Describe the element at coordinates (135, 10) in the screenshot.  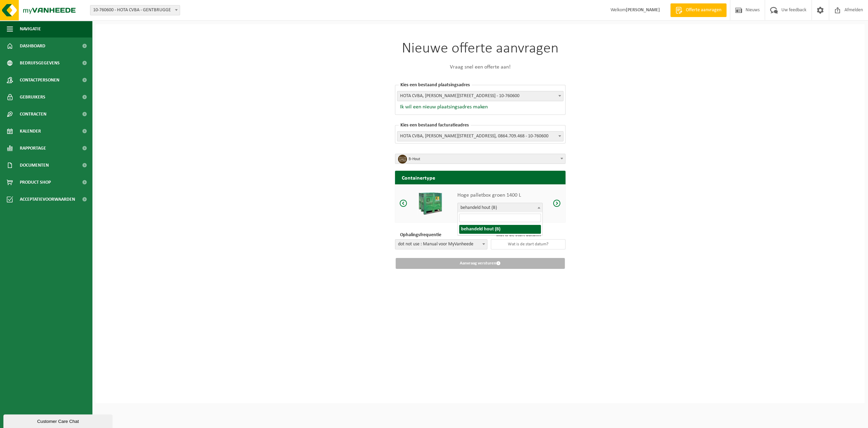
I see `span: 10-760600 - HOTA CVBA - GENTBRUGGE` at that location.